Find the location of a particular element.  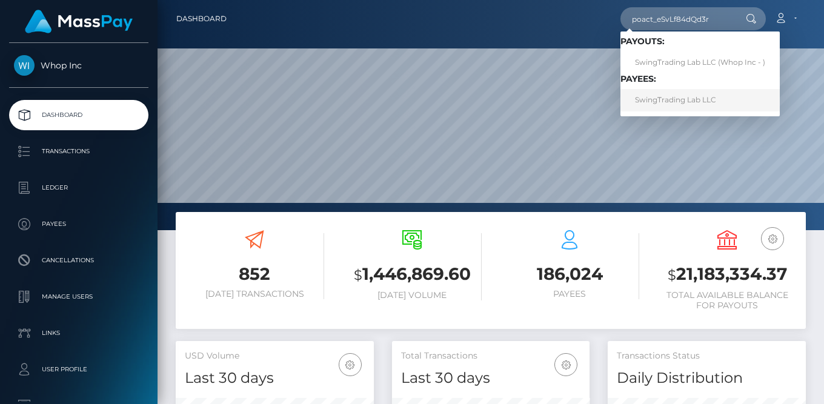

a: Ledger is located at coordinates (79, 188).